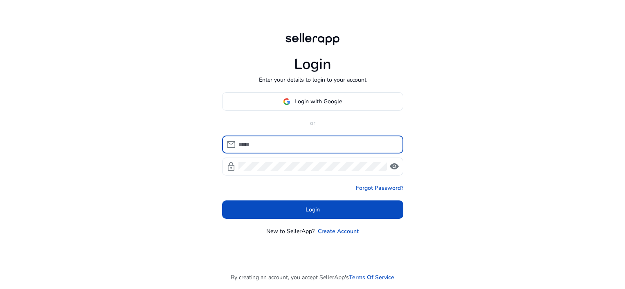 The image size is (625, 289). Describe the element at coordinates (312, 64) in the screenshot. I see `h1: Login` at that location.